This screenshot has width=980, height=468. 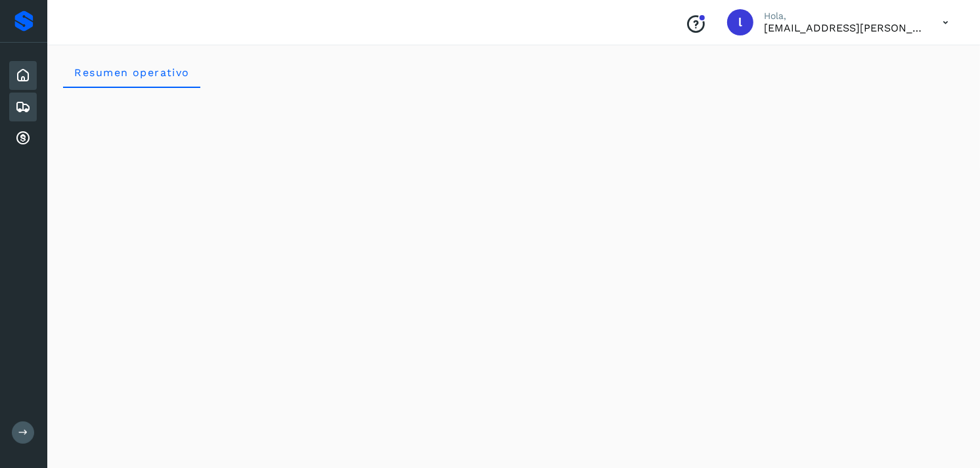 I want to click on p: lauraamalia.castillo@xpertal.com, so click(x=843, y=27).